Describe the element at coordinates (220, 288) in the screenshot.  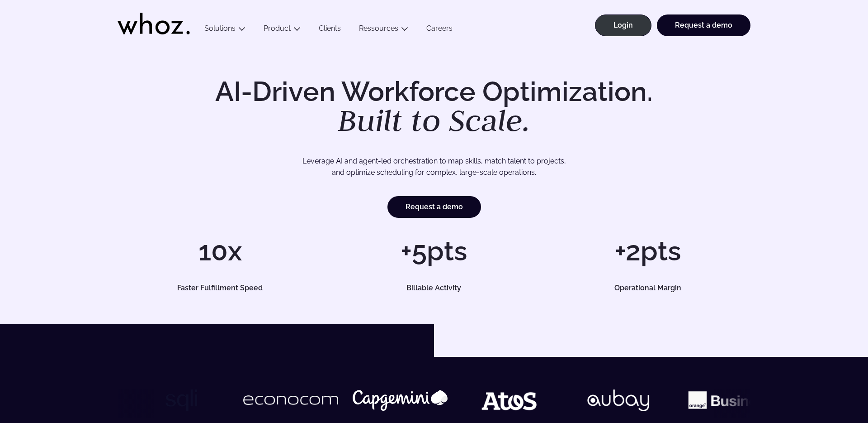
I see `h5: Faster Fulfillment Speed` at that location.